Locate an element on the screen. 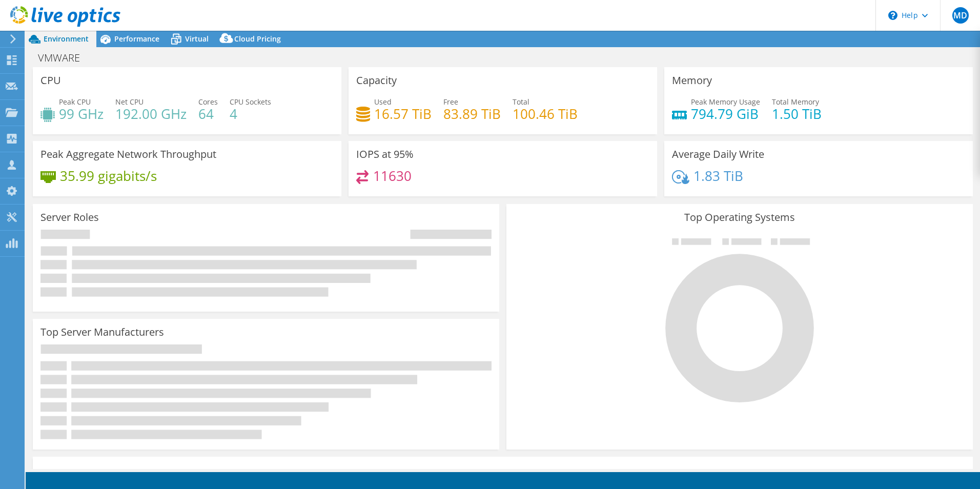 Image resolution: width=980 pixels, height=489 pixels. h3: IOPS at 95% is located at coordinates (385, 154).